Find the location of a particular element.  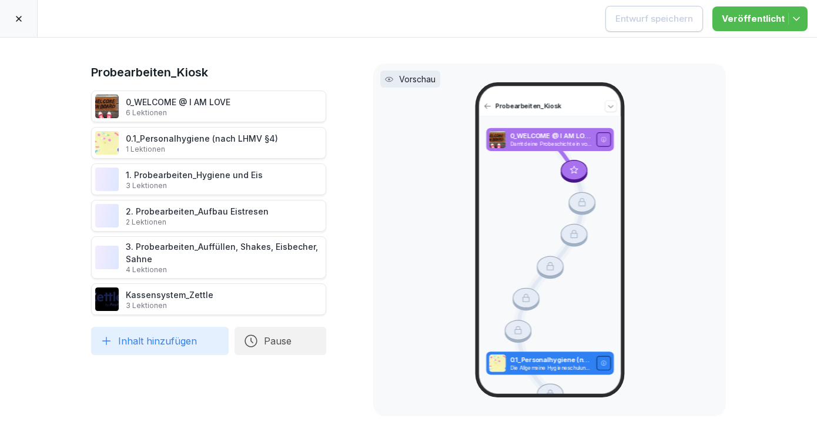

p: 2 Lektionen is located at coordinates (197, 222).